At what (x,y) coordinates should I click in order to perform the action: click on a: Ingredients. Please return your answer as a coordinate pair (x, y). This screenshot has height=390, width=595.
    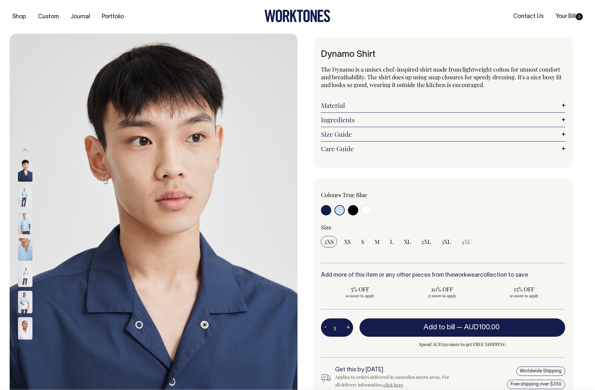
    Looking at the image, I should click on (443, 120).